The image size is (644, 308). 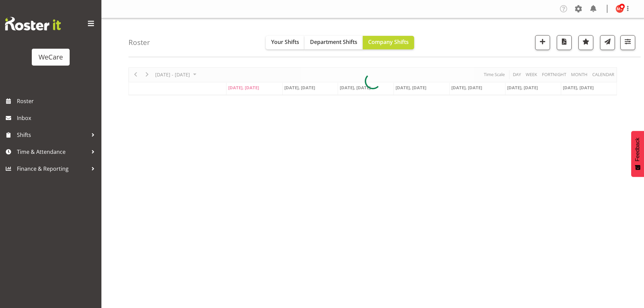 What do you see at coordinates (285, 43) in the screenshot?
I see `button: Your Shifts` at bounding box center [285, 43].